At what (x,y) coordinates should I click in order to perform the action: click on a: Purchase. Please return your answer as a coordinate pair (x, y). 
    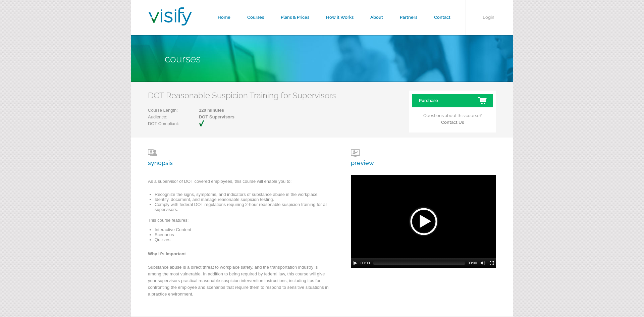
    Looking at the image, I should click on (453, 101).